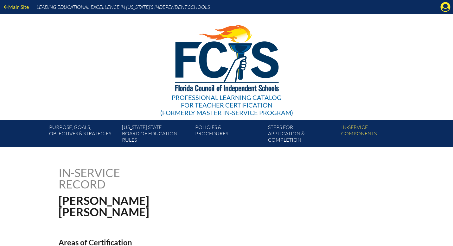  I want to click on span: for Teacher Certification, so click(226, 105).